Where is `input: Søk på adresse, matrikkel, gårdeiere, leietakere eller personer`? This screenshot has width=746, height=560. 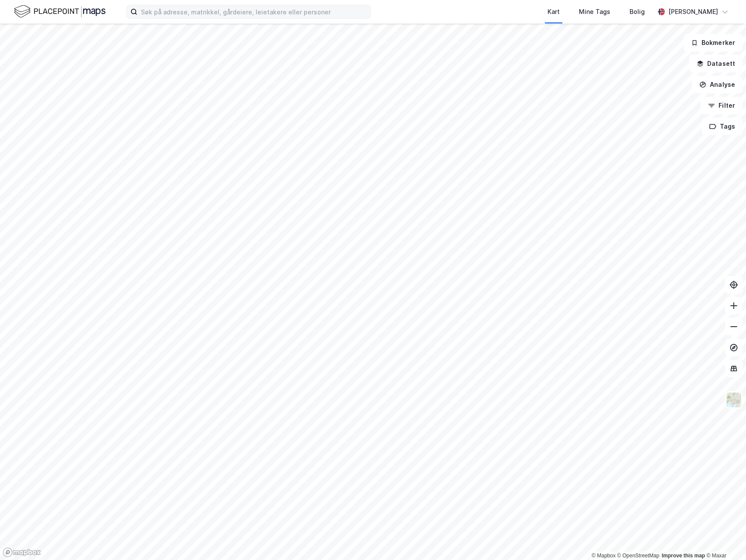
input: Søk på adresse, matrikkel, gårdeiere, leietakere eller personer is located at coordinates (254, 12).